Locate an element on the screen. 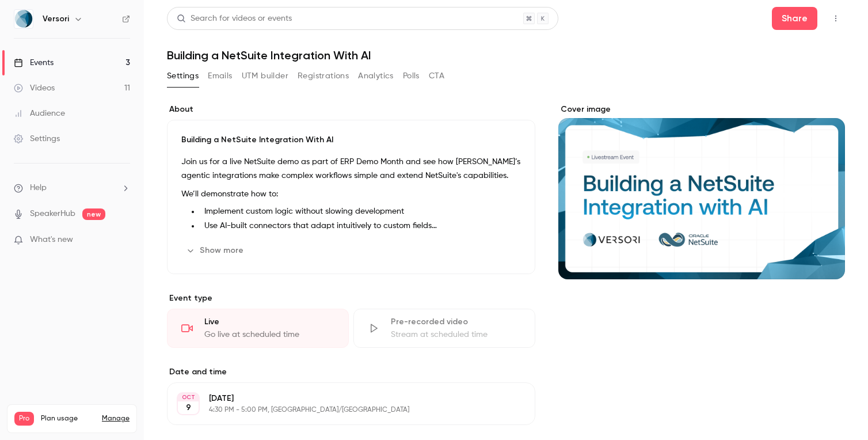 This screenshot has height=440, width=868. div: Search for videos or events is located at coordinates (234, 19).